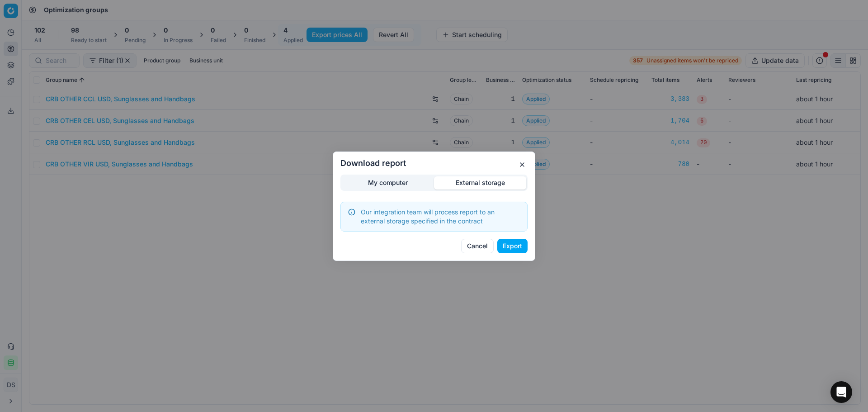 The height and width of the screenshot is (412, 868). I want to click on button: Export, so click(512, 246).